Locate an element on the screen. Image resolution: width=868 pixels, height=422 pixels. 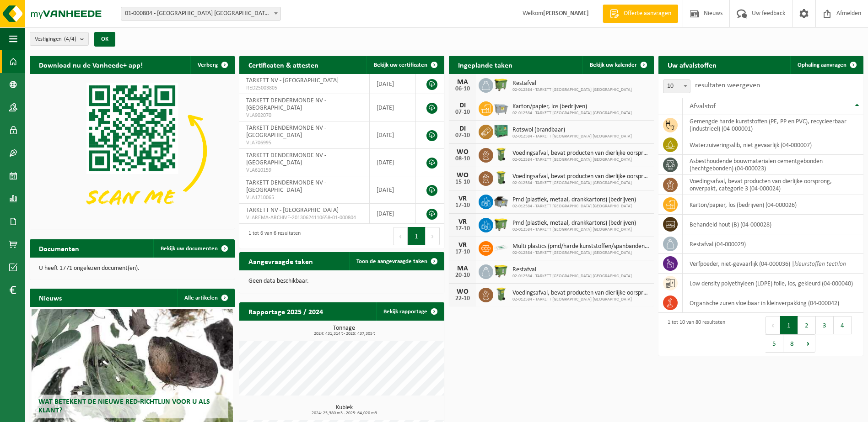
img: LP-SK-00500-LPE-16 is located at coordinates (501, 247).